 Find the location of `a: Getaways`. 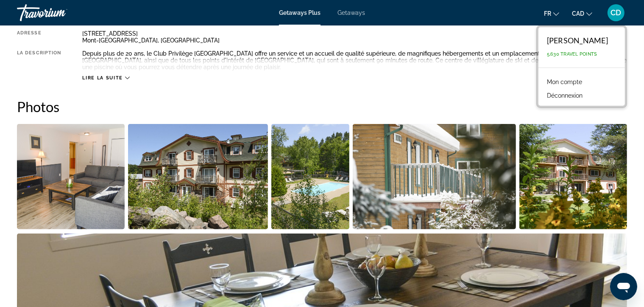

a: Getaways is located at coordinates (351, 13).